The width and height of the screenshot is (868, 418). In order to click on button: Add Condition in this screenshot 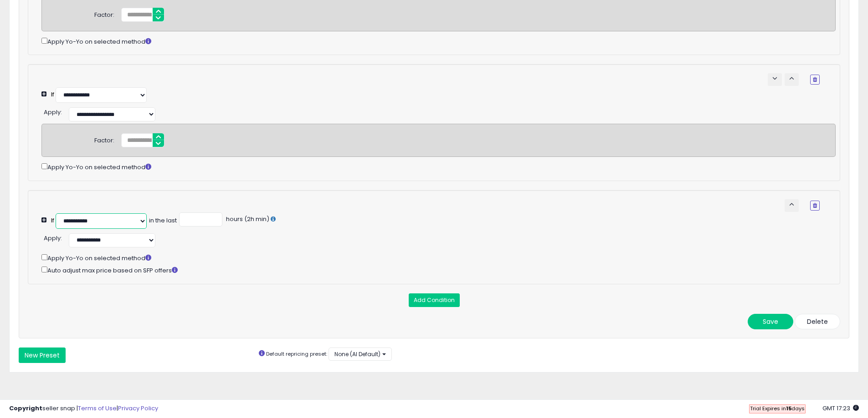, I will do `click(434, 300)`.